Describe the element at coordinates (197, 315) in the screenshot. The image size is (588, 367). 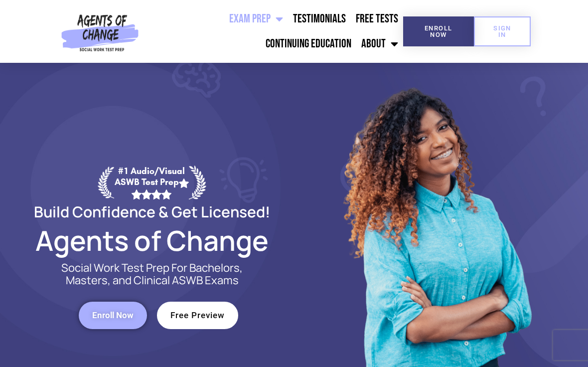
I see `a: Free Preview` at that location.